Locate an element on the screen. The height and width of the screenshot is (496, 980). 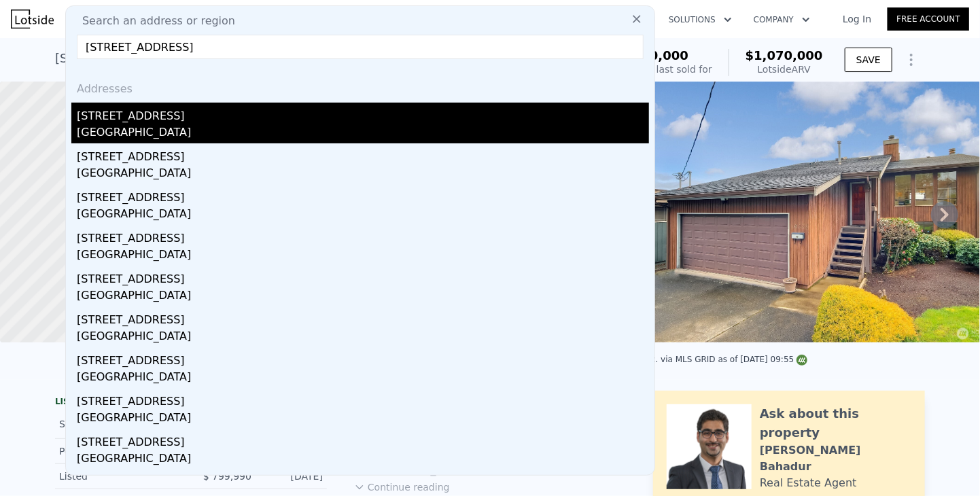
img: Lotside is located at coordinates (32, 19).